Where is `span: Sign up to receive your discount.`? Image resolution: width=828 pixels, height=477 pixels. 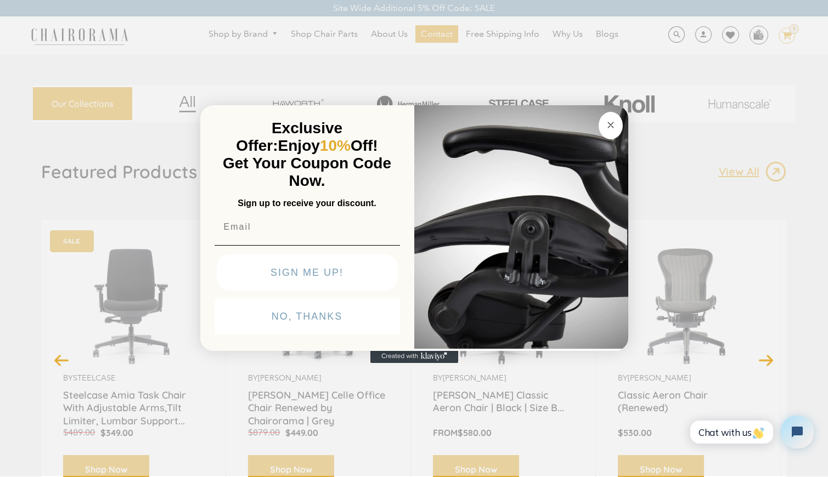 span: Sign up to receive your discount. is located at coordinates (307, 203).